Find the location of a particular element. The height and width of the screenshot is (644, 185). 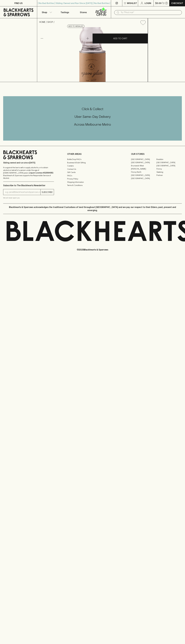

p: $0.00 is located at coordinates (158, 3).